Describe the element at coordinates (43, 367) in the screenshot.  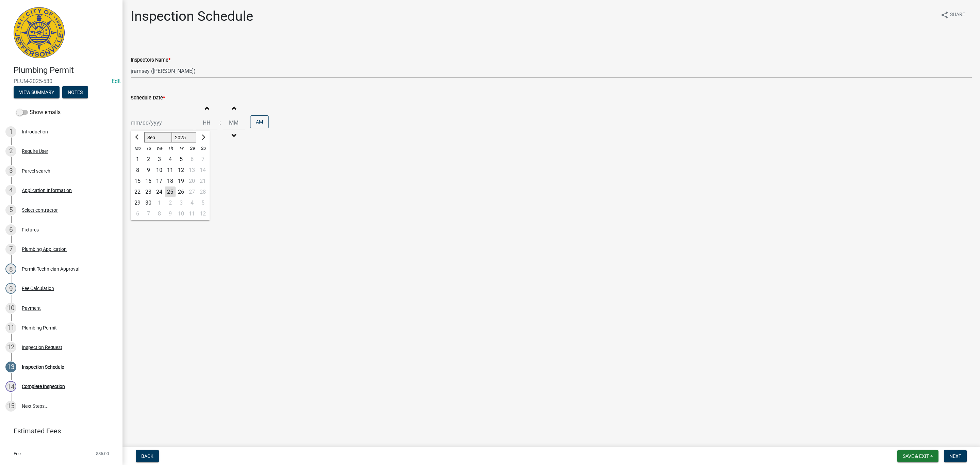
I see `div: Inspection Schedule` at that location.